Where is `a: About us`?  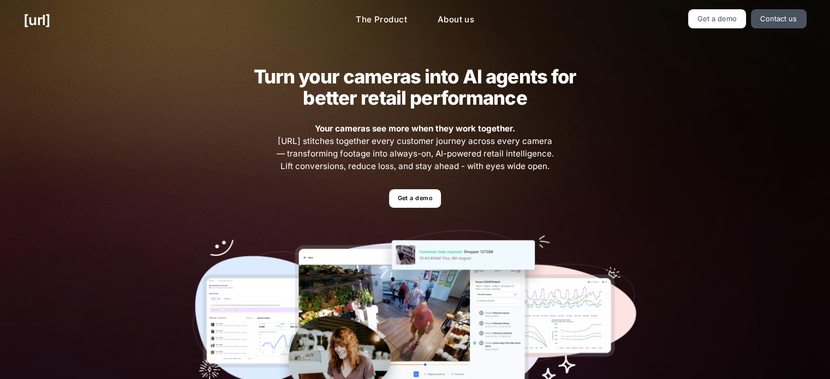
a: About us is located at coordinates (455, 20).